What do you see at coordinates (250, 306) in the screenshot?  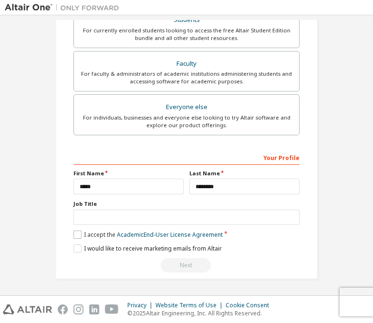 I see `div: Cookie Consent` at bounding box center [250, 306].